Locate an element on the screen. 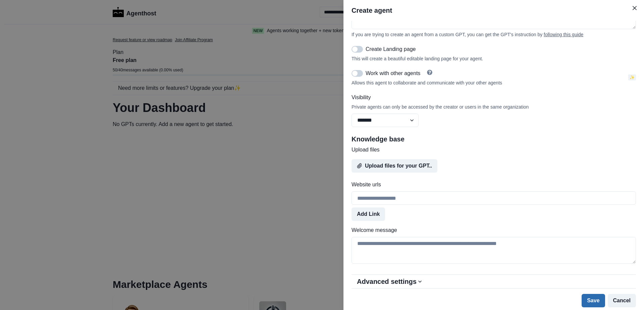 The height and width of the screenshot is (310, 644). button: Add Link is located at coordinates (368, 214).